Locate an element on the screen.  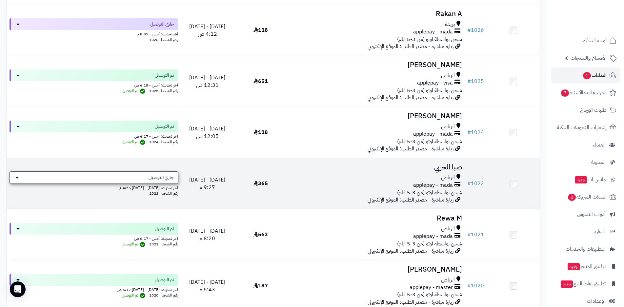
a: #1020 is located at coordinates (475, 286).